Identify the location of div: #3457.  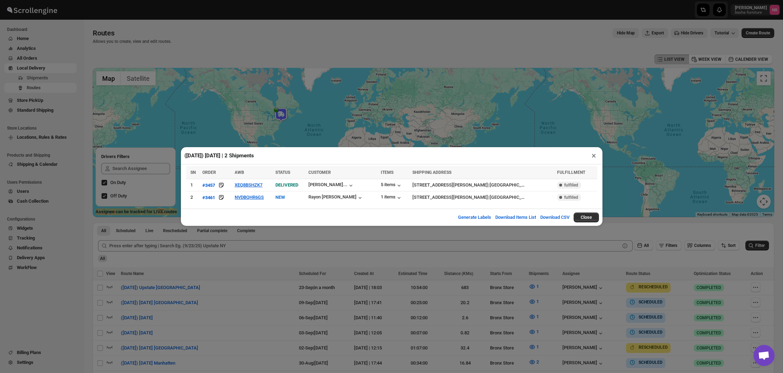
(209, 185).